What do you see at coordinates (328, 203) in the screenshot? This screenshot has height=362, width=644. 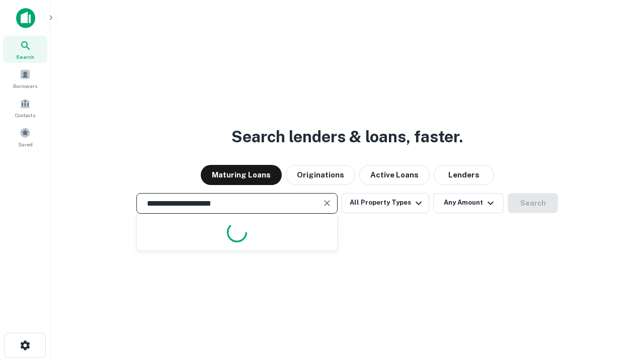 I see `button: Clear` at bounding box center [328, 203].